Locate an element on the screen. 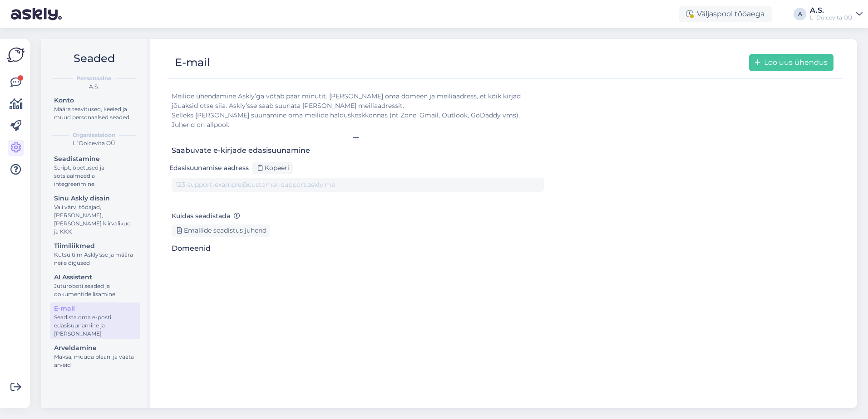  a: SeadistamineScript, õpetused ja sotsiaalmeedia integreerimine is located at coordinates (95, 171).